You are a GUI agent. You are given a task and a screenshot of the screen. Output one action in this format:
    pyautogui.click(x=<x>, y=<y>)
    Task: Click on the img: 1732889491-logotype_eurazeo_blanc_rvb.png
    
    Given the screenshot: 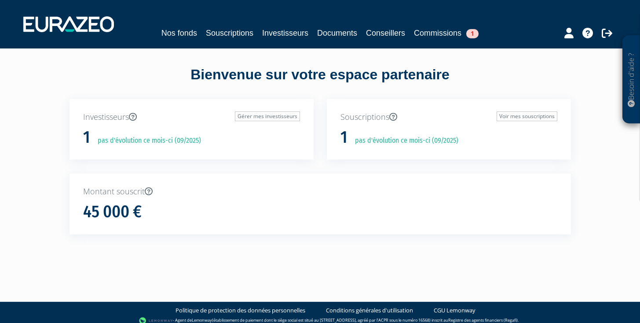 What is the action you would take?
    pyautogui.click(x=69, y=24)
    